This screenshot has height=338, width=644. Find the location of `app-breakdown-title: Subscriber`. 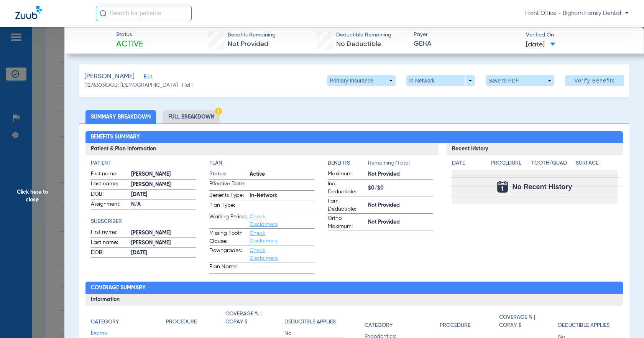

app-breakdown-title: Subscriber is located at coordinates (144, 221).